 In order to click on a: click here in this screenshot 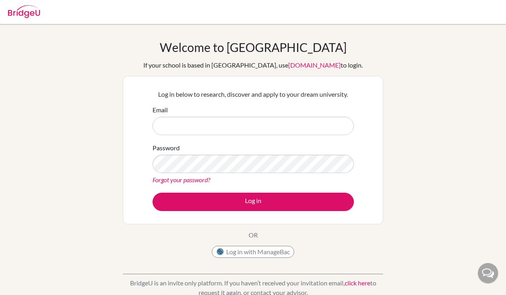, I will do `click(357, 283)`.